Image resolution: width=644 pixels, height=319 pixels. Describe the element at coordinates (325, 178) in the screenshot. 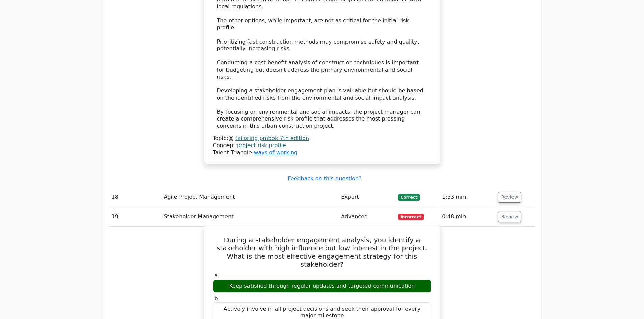

I see `a: Feedback on this question?` at that location.